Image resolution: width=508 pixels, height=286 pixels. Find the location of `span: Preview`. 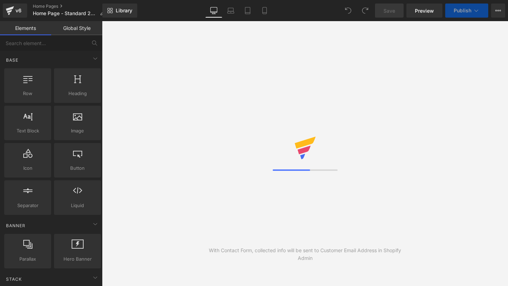

span: Preview is located at coordinates (424, 11).